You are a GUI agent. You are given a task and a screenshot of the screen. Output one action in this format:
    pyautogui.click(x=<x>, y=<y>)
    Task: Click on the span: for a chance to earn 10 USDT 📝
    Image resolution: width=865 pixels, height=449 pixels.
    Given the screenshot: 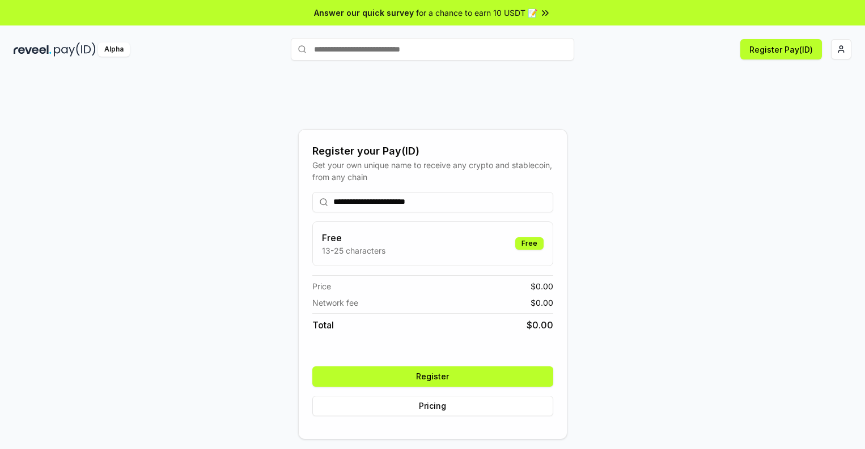 What is the action you would take?
    pyautogui.click(x=476, y=12)
    